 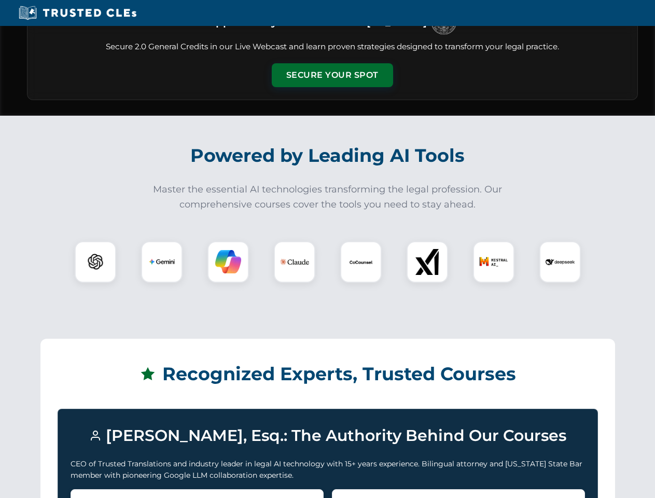 I want to click on img: Mistral AI Logo, so click(x=494, y=262).